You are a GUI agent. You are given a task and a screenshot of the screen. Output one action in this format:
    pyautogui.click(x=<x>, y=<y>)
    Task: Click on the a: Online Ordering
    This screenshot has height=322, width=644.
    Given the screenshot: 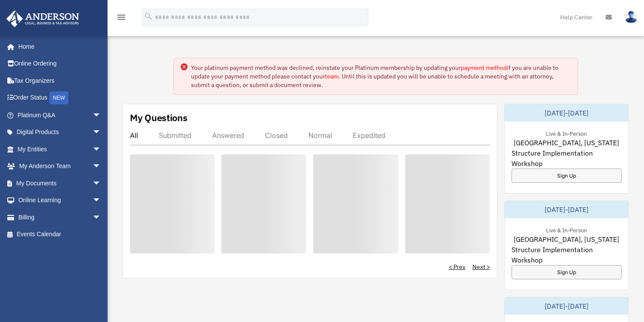 What is the action you would take?
    pyautogui.click(x=60, y=64)
    